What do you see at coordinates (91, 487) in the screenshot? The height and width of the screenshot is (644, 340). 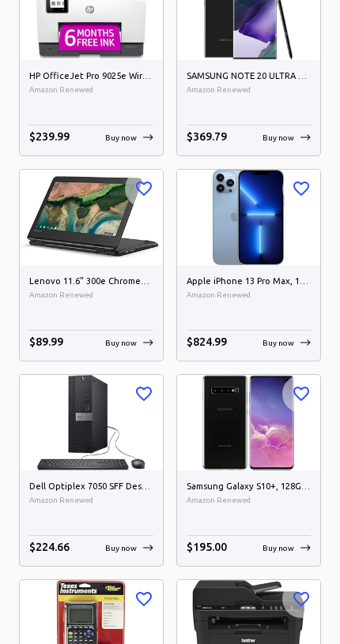 I see `h6: Dell Optiplex 7050 SFF Desktop PC Intel i7-7700 4-Cores 3.60GHz 32GB DDR4 1TB SSD WiFi BT HDMI Du...` at bounding box center [91, 487].